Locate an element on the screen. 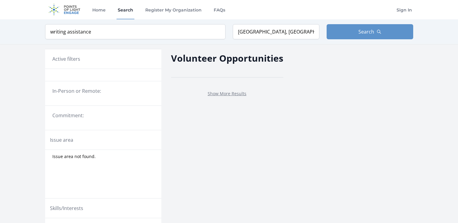  a: Show More Results is located at coordinates (227, 94).